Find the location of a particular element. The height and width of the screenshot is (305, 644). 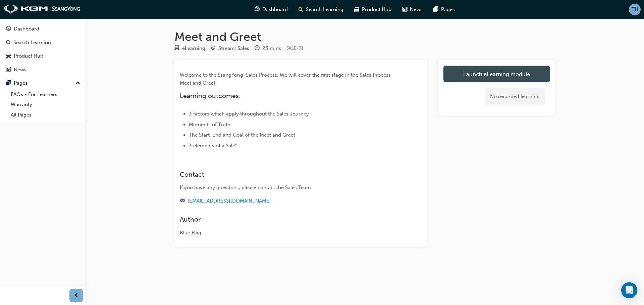

div: Email is located at coordinates (289, 201).